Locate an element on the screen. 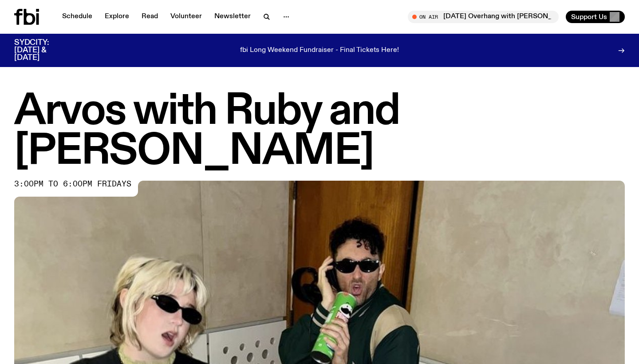 The image size is (639, 364). a: Explore is located at coordinates (117, 17).